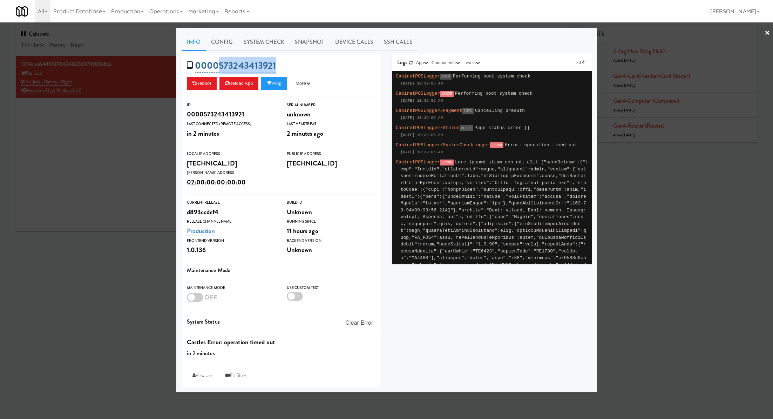 Image resolution: width=773 pixels, height=419 pixels. Describe the element at coordinates (427, 128) in the screenshot. I see `span: CabinetPOSLogger/Status` at that location.